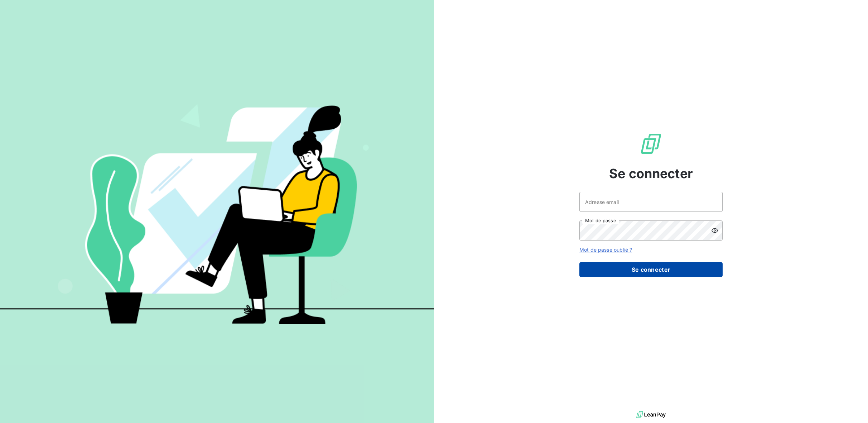  What do you see at coordinates (605, 249) in the screenshot?
I see `a: Mot de passe oublié ?` at bounding box center [605, 249].